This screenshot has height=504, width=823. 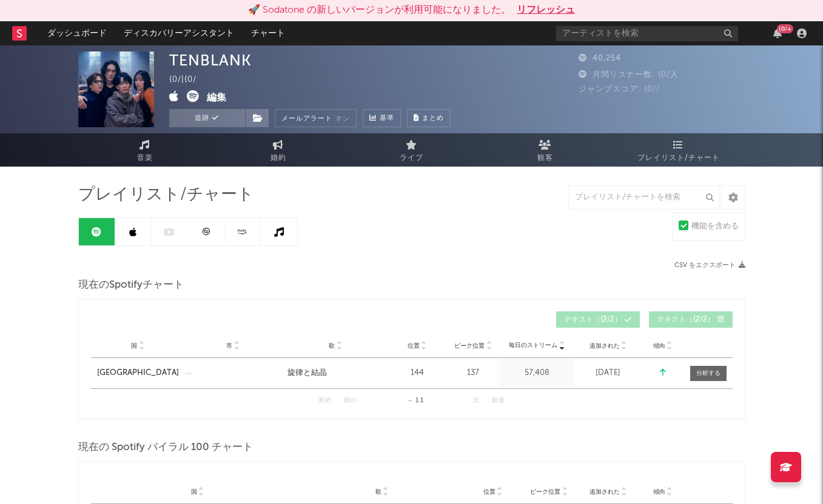 What do you see at coordinates (279, 150) in the screenshot?
I see `a: 婚約` at bounding box center [279, 150].